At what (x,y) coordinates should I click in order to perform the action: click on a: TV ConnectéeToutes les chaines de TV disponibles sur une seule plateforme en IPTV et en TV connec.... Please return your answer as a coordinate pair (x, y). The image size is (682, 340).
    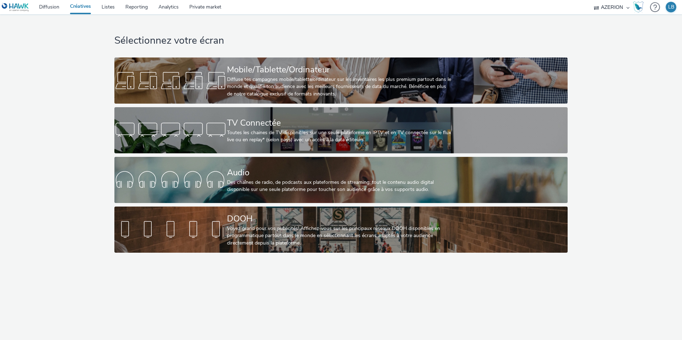
    Looking at the image, I should click on (341, 130).